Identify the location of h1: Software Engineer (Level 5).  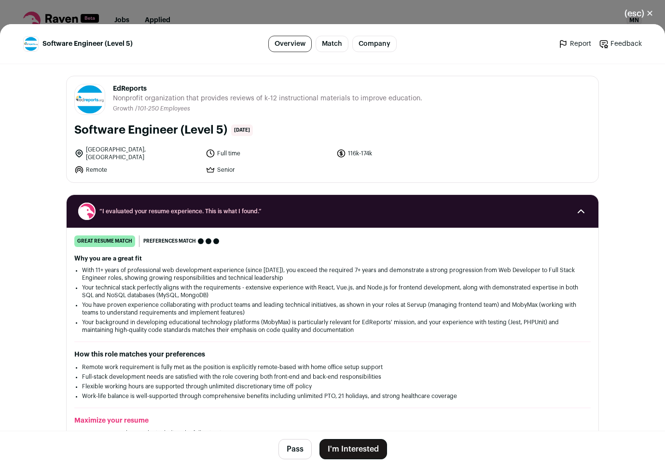
(151, 130).